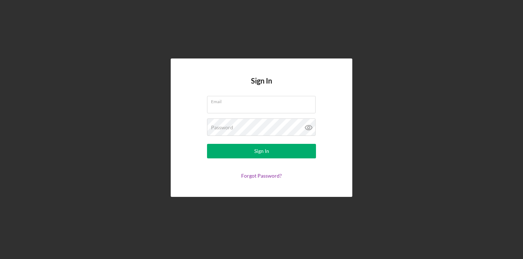 The width and height of the screenshot is (523, 259). I want to click on h4: Sign In, so click(261, 86).